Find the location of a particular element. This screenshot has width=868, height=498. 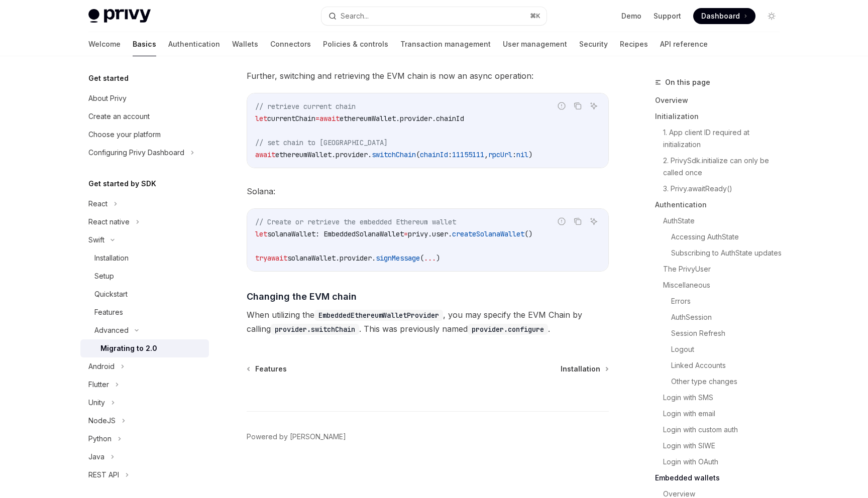

span: try is located at coordinates (261, 258).